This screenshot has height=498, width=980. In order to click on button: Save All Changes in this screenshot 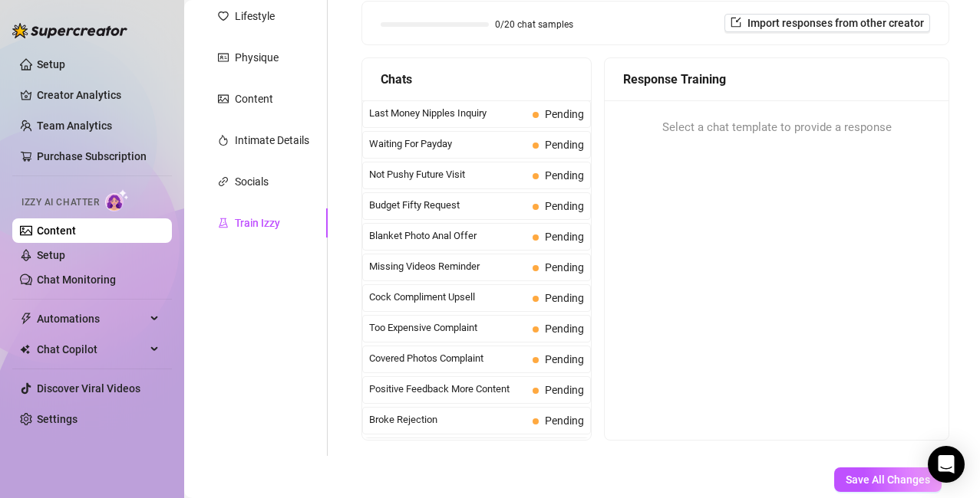, I will do `click(888, 480)`.